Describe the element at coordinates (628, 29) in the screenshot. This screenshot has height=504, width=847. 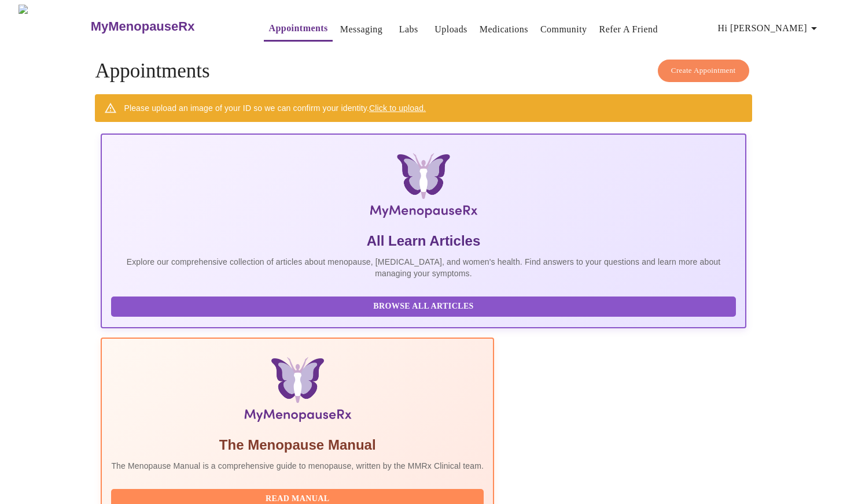
I see `a: Refer a Friend` at that location.